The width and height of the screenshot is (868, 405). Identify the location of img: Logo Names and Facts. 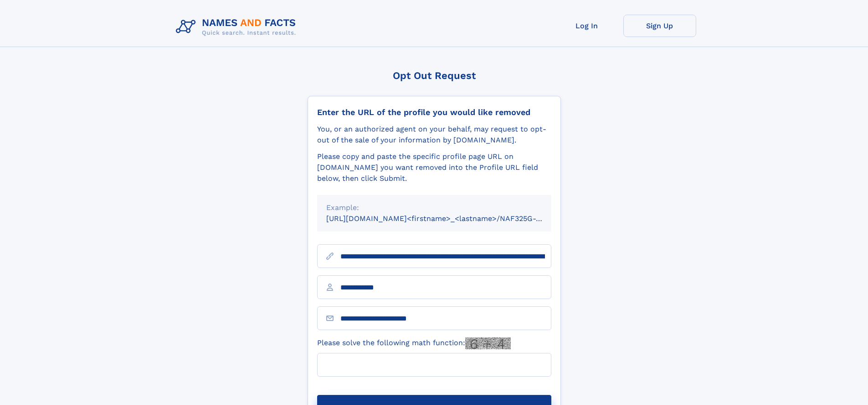
(238, 27).